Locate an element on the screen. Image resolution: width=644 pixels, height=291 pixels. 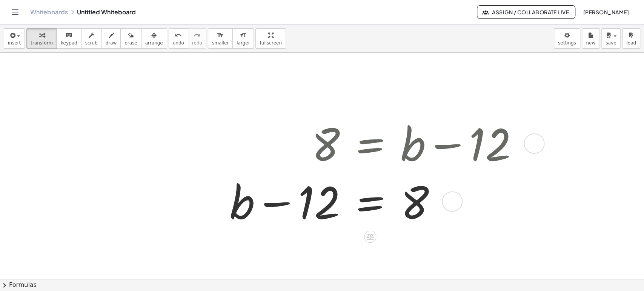
button: format_sizesmaller is located at coordinates (221, 39).